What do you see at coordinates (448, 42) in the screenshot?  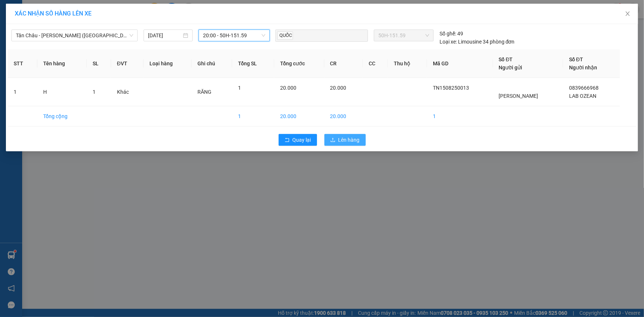 I see `span: Loại xe:` at bounding box center [448, 42].